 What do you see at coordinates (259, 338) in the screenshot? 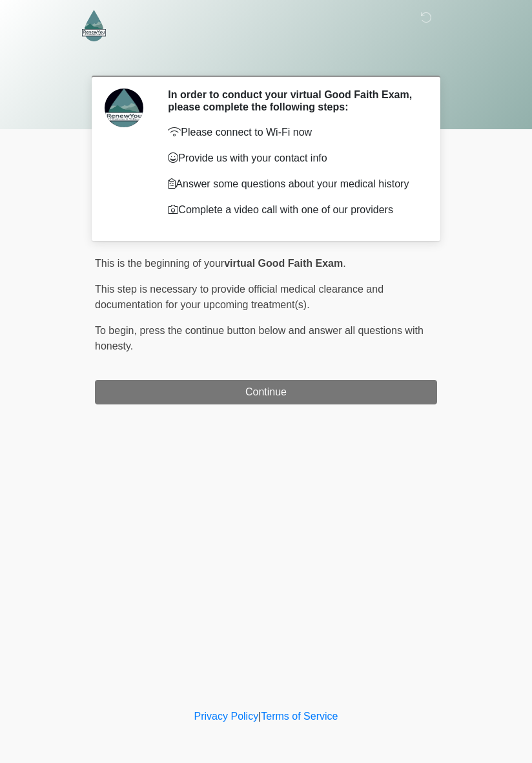
I see `span: press the continue button below and answer all questions with honesty.` at bounding box center [259, 338].